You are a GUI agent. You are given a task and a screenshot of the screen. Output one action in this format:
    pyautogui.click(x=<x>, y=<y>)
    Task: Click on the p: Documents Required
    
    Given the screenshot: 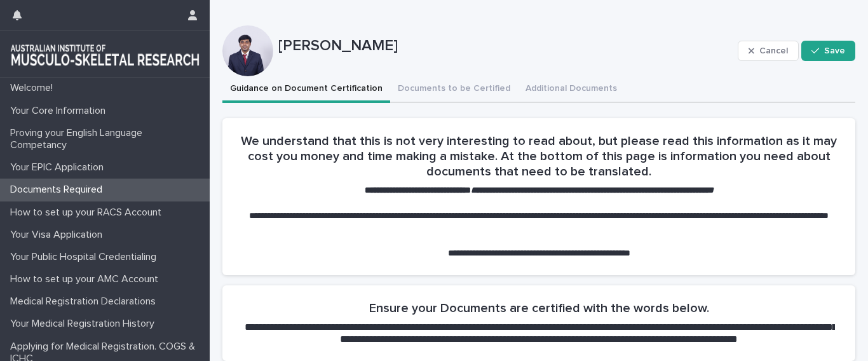 What is the action you would take?
    pyautogui.click(x=58, y=189)
    